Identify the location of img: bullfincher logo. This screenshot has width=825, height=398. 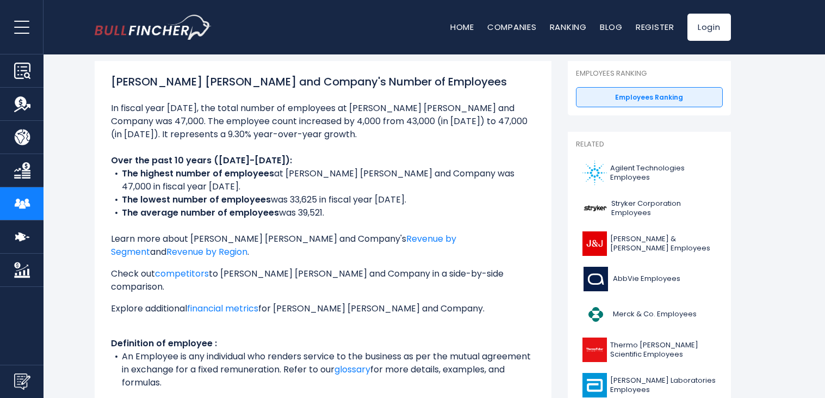
(153, 27).